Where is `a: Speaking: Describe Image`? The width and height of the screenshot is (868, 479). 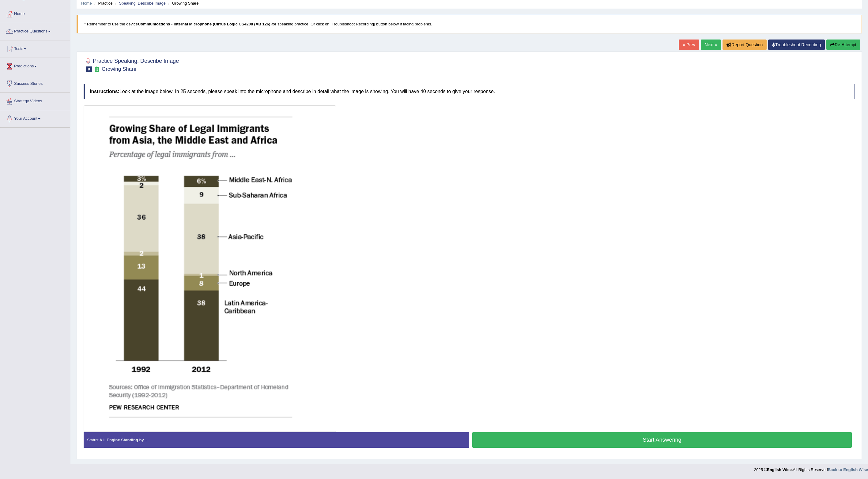 a: Speaking: Describe Image is located at coordinates (142, 3).